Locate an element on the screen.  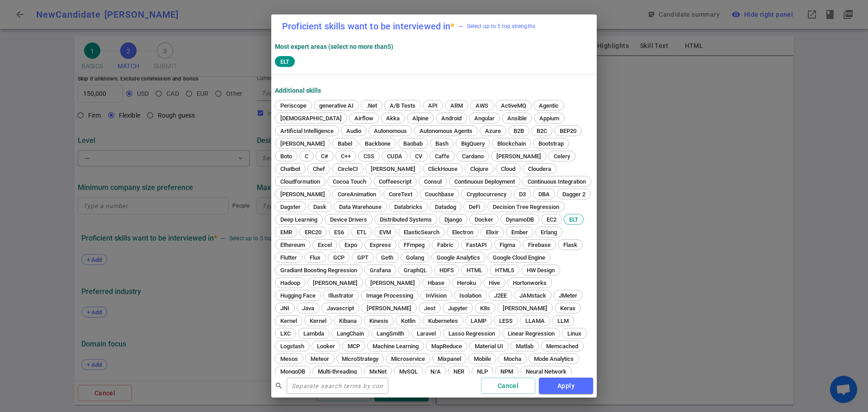
span: Alpine is located at coordinates (421, 118).